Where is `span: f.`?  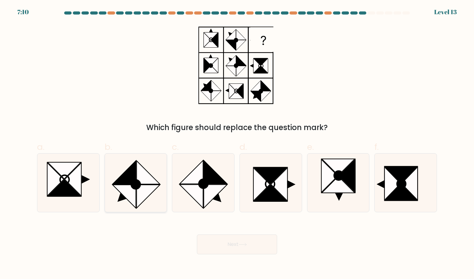 span: f. is located at coordinates (377, 147).